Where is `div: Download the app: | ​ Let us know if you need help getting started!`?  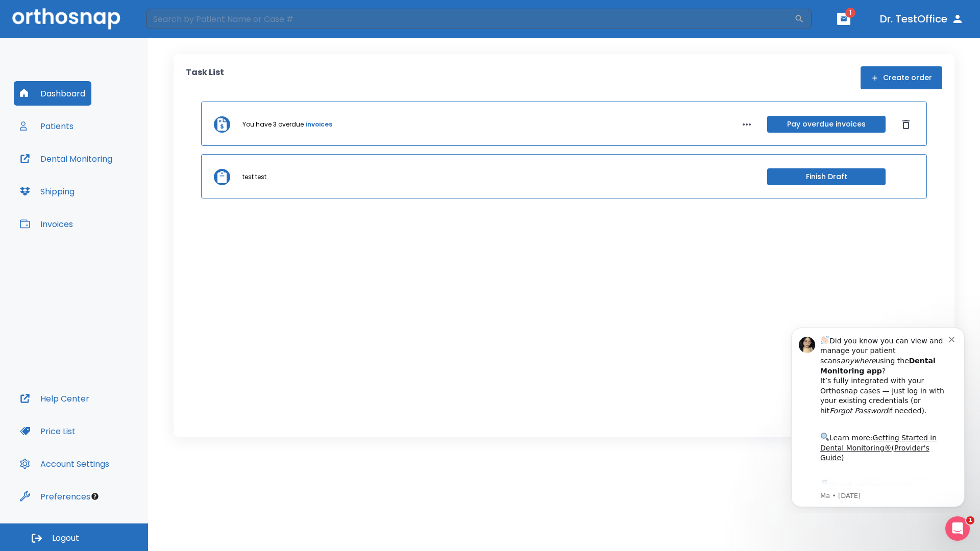 div: Download the app: | ​ Let us know if you need help getting started! is located at coordinates (108, 186).